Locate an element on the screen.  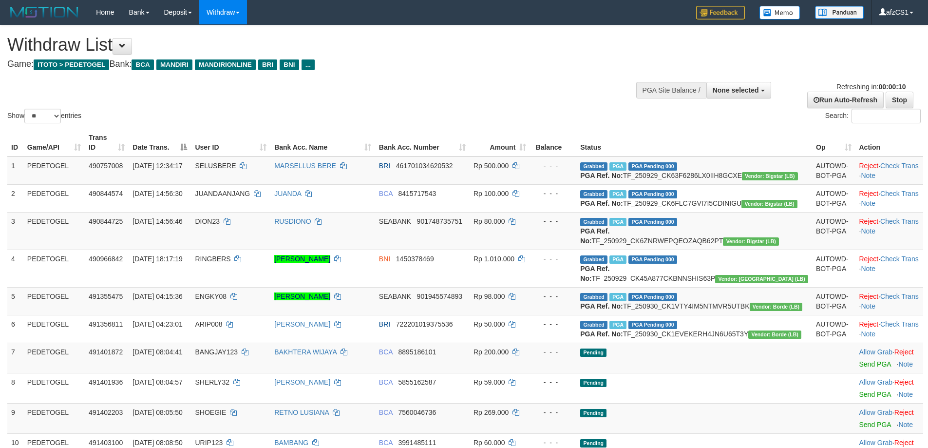
span: 490757008 is located at coordinates (106, 166).